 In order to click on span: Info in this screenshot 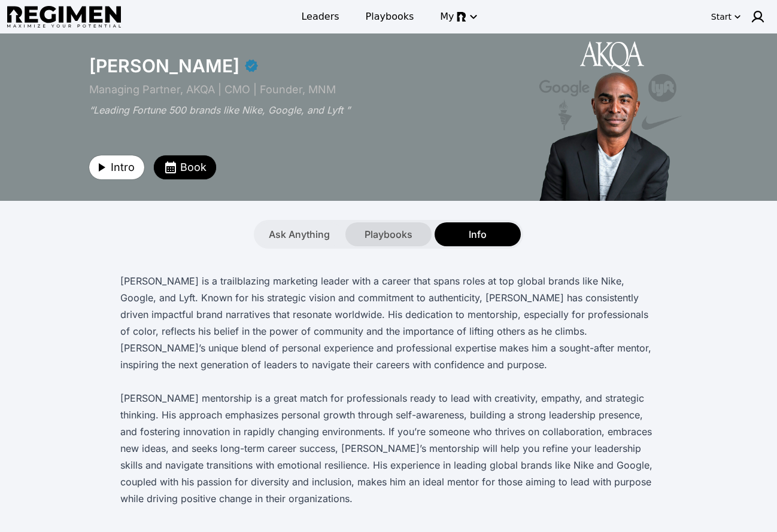, I will do `click(478, 234)`.